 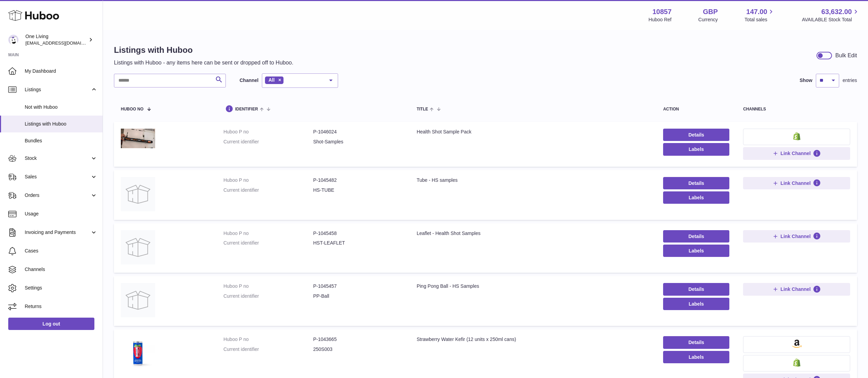 I want to click on label: Show, so click(x=806, y=80).